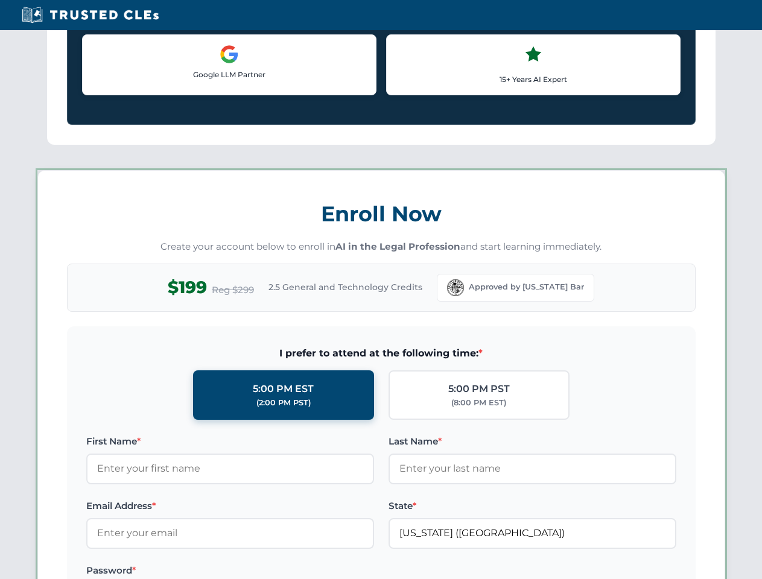 The width and height of the screenshot is (762, 579). I want to click on p: Create your account below to enroll in and start learning immediately., so click(381, 247).